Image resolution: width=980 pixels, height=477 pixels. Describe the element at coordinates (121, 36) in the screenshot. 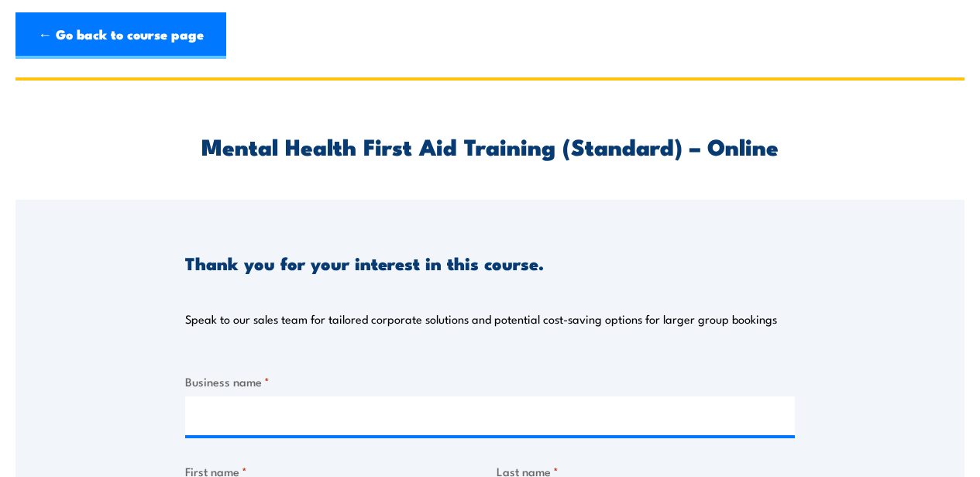

I see `a: ← Go back to course page` at that location.